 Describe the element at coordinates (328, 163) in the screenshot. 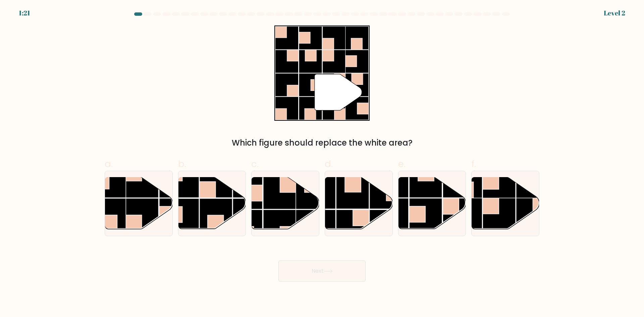

I see `span: d.` at that location.